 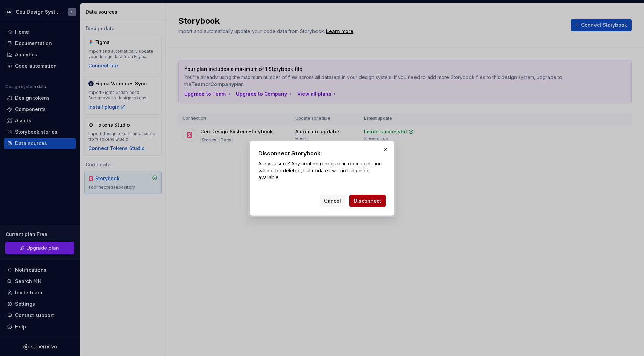 What do you see at coordinates (322, 153) in the screenshot?
I see `h2: Disconnect Storybook` at bounding box center [322, 153].